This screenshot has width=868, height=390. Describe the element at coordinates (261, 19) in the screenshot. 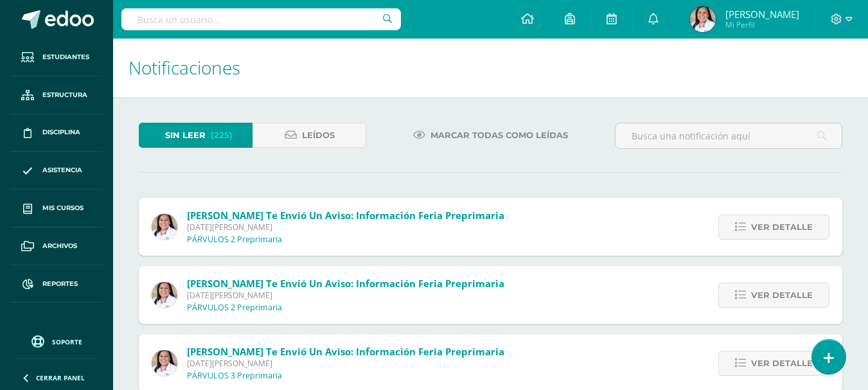

I see `input: Busca un usuario...` at that location.